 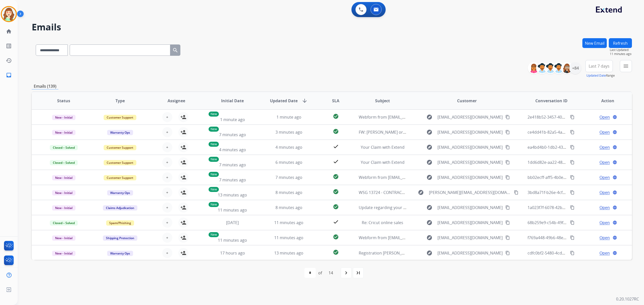 I want to click on span: Initial Date, so click(x=233, y=101).